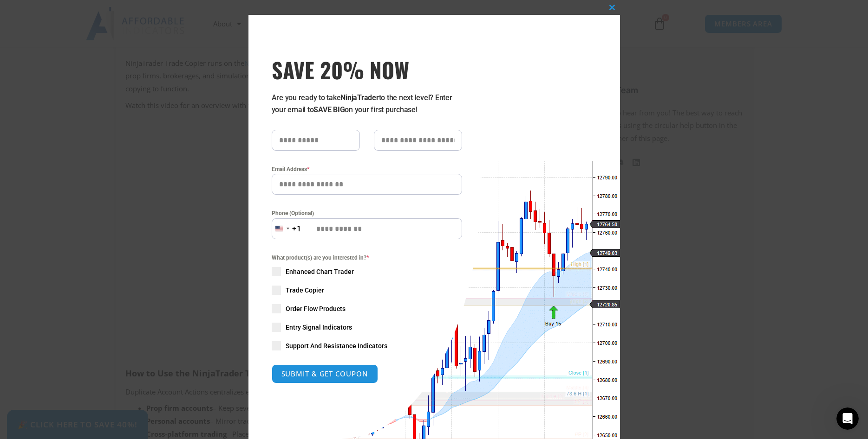 Image resolution: width=868 pixels, height=439 pixels. Describe the element at coordinates (367, 169) in the screenshot. I see `label: Email Address` at that location.